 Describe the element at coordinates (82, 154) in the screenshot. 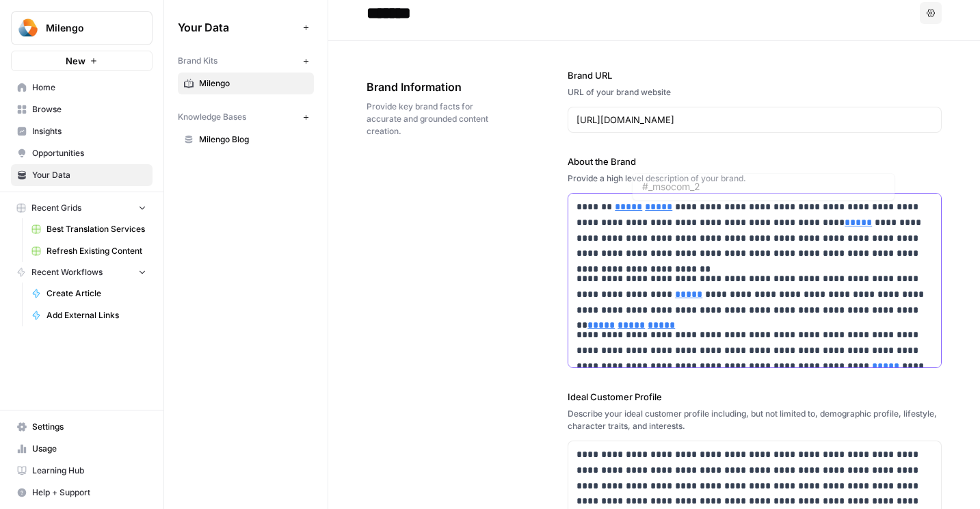

I see `a: Opportunities` at that location.